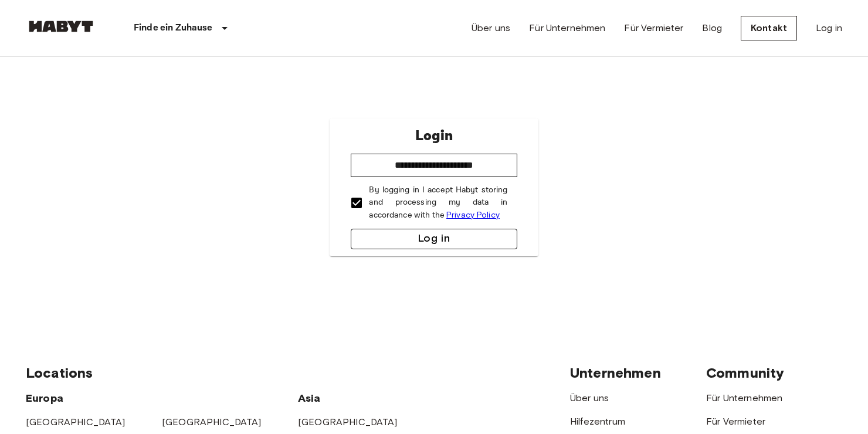 The width and height of the screenshot is (868, 434). Describe the element at coordinates (829, 28) in the screenshot. I see `a: Log in` at that location.